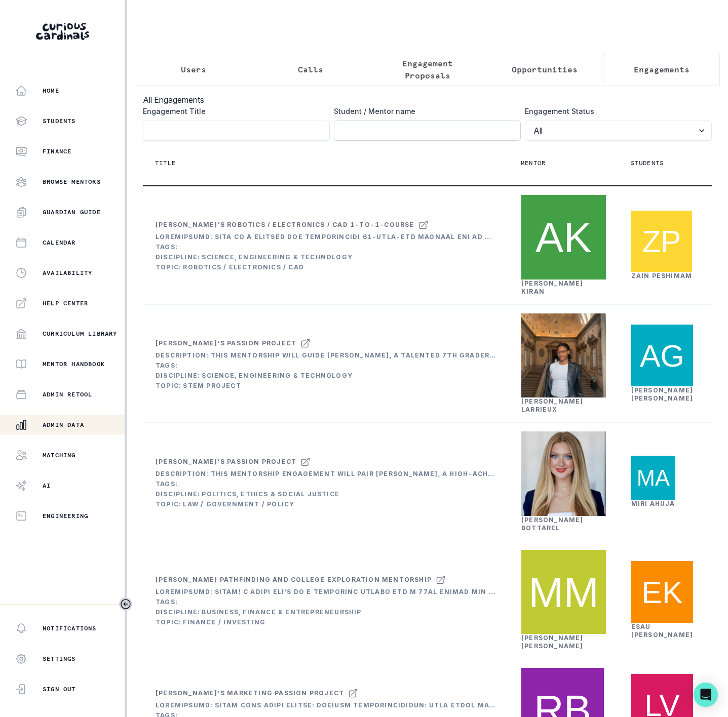 Image resolution: width=728 pixels, height=717 pixels. I want to click on p: Availability, so click(67, 272).